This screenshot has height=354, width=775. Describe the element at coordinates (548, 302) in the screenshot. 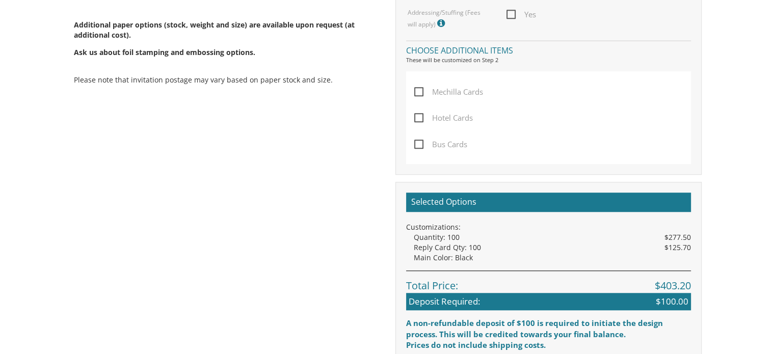

I see `div: Deposit Required:` at that location.